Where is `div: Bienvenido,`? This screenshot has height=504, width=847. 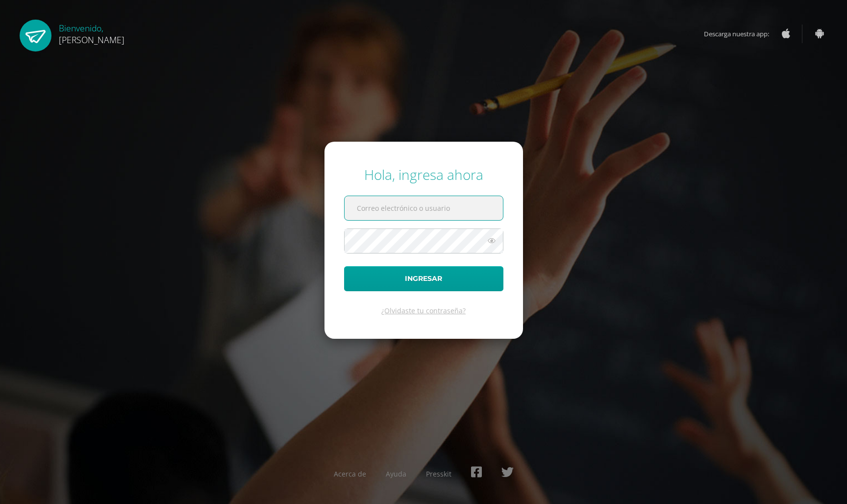 div: Bienvenido, is located at coordinates (91, 32).